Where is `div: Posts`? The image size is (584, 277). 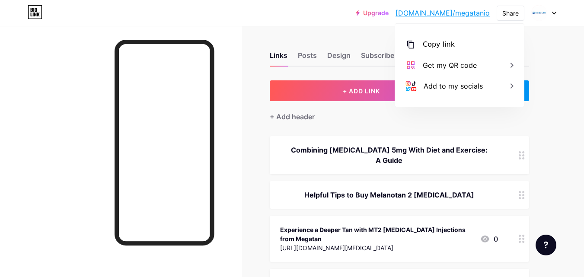
div: Posts is located at coordinates (307, 58).